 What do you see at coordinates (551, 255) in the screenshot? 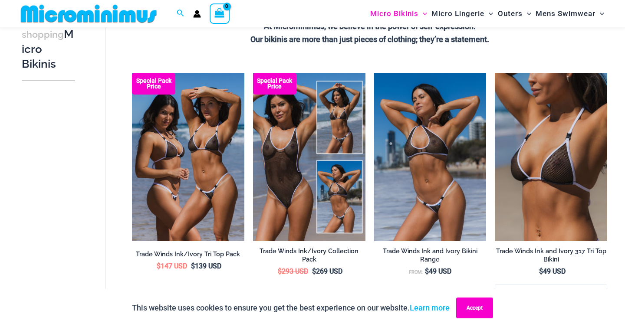
I see `h2: Trade Winds Ink and Ivory 317 Tri Top Bikini` at bounding box center [551, 255].